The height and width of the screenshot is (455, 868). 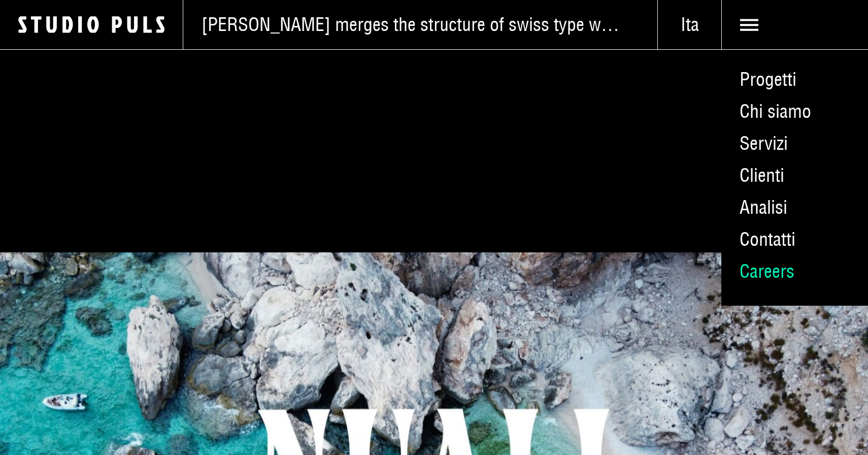 What do you see at coordinates (795, 239) in the screenshot?
I see `a: Contatti` at bounding box center [795, 239].